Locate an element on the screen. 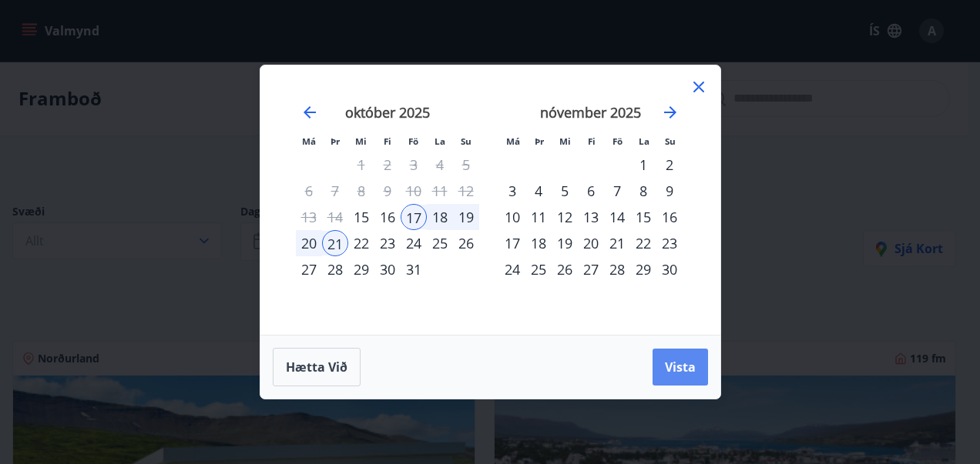  td: Selected as start date. föstudagur, 17. október 2025 is located at coordinates (414, 217).